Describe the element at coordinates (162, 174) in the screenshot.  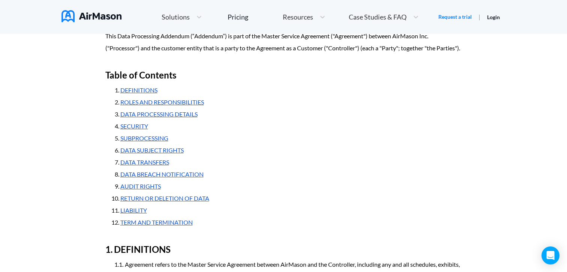
I see `a: DATA BREACH NOTIFICATION` at that location.